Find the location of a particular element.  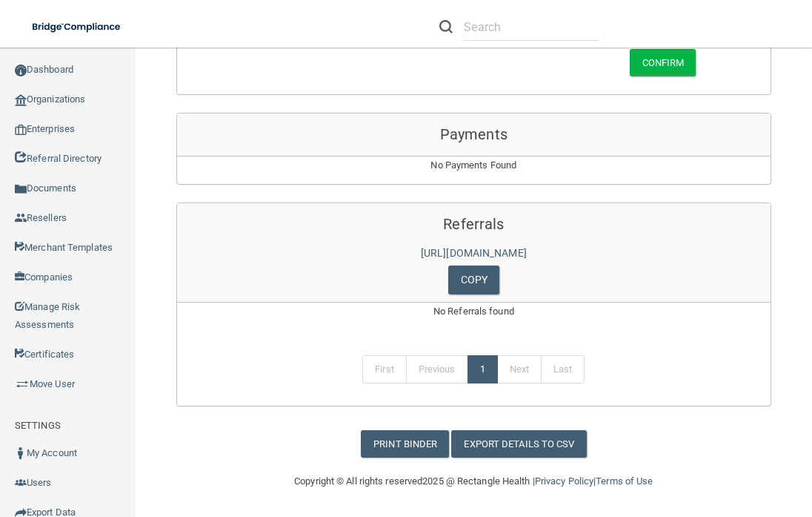

a: Privacy Policy is located at coordinates (564, 481).